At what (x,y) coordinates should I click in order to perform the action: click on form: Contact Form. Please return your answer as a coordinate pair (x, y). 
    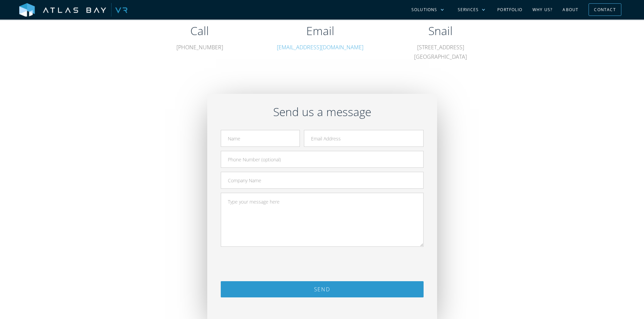
    Looking at the image, I should click on (322, 224).